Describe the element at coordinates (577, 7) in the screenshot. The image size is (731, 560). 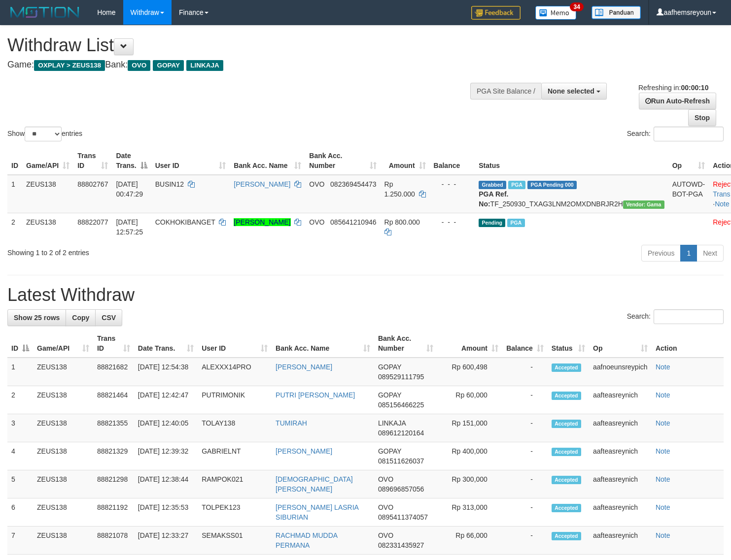
I see `span: 34` at that location.